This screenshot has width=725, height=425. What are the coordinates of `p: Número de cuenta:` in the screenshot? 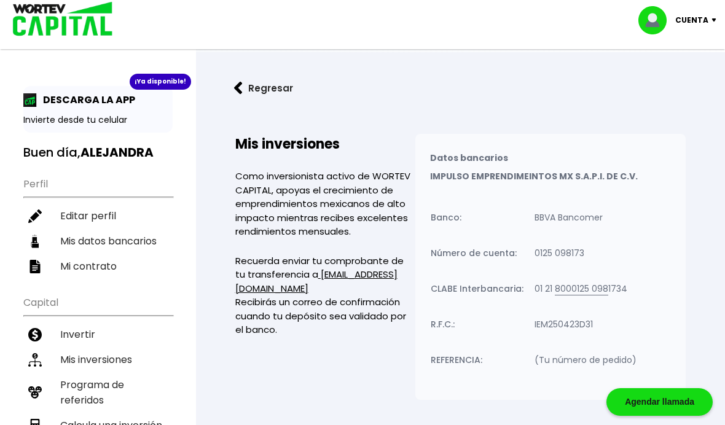 It's located at (474, 253).